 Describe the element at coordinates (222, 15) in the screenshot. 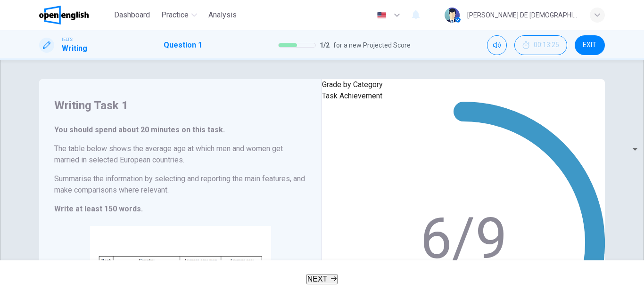

I see `span: Analysis` at that location.